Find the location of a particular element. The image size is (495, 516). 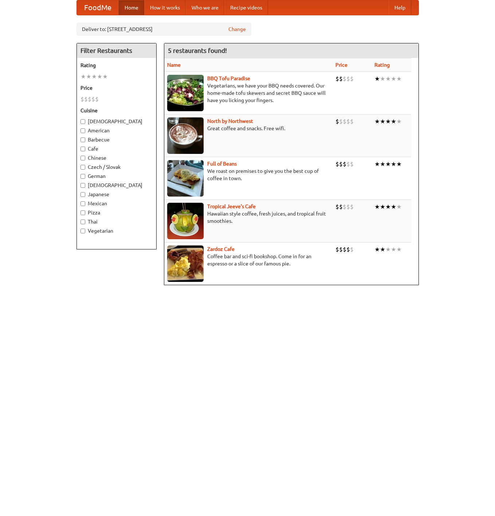

a: Recipe videos is located at coordinates (246, 8).